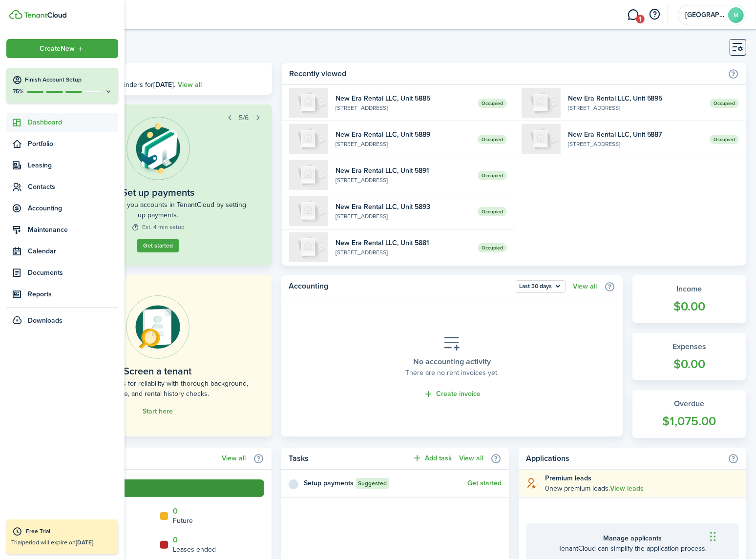 This screenshot has height=559, width=756. I want to click on span: Create New, so click(58, 49).